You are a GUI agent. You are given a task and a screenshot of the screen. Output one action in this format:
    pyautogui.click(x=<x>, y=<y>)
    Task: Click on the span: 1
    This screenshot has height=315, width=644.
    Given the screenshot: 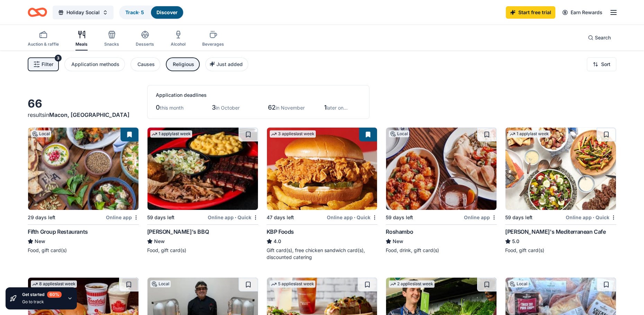 What is the action you would take?
    pyautogui.click(x=325, y=107)
    